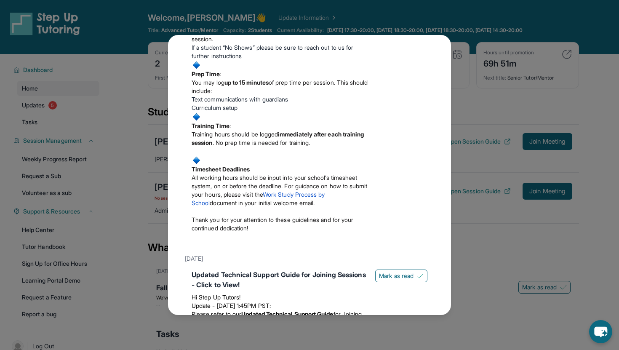  What do you see at coordinates (280, 280) in the screenshot?
I see `div: Updated Technical Support Guide for Joining Sessions - Click to View!` at bounding box center [280, 280].